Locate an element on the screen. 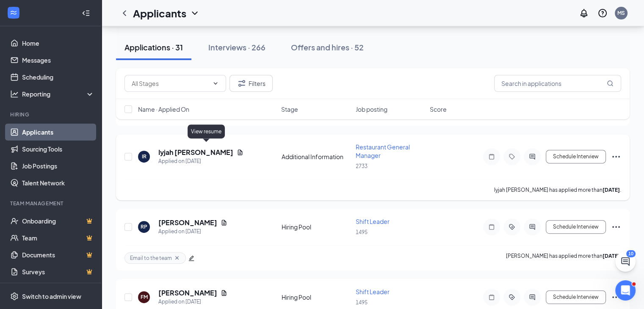  div: MS is located at coordinates (621, 13).